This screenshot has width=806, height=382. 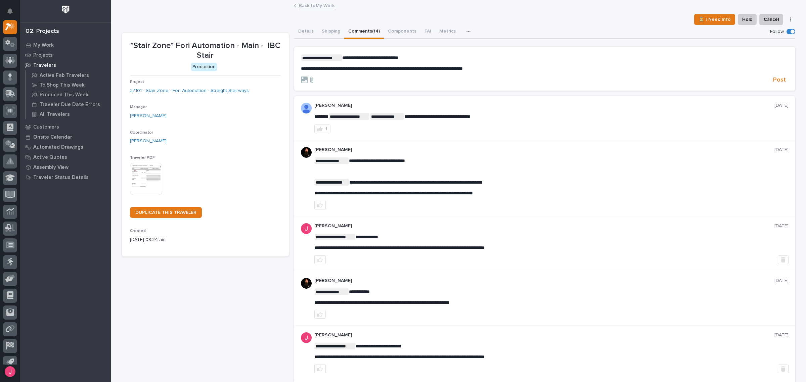 What do you see at coordinates (771, 19) in the screenshot?
I see `button: Cancel` at bounding box center [771, 19].